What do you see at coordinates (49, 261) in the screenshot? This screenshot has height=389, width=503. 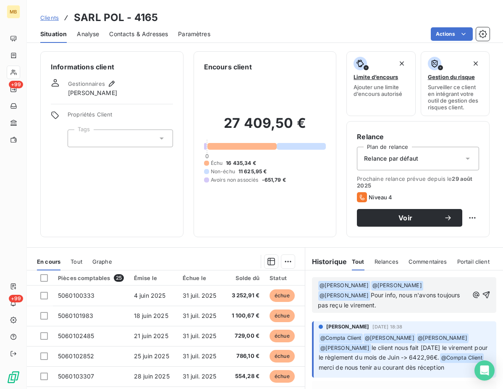 I see `span: En cours` at bounding box center [49, 261].